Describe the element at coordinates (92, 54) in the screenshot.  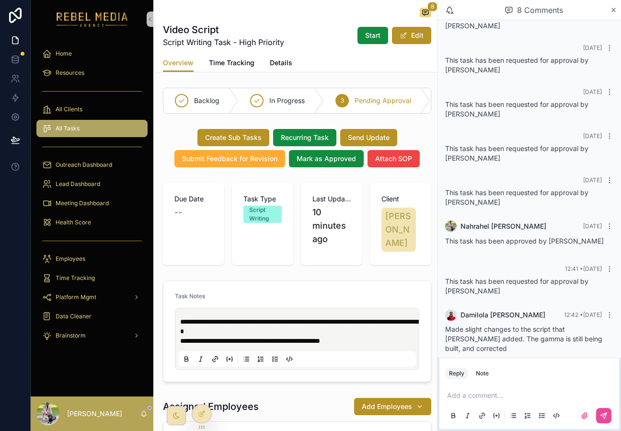
I see `a: Home` at that location.